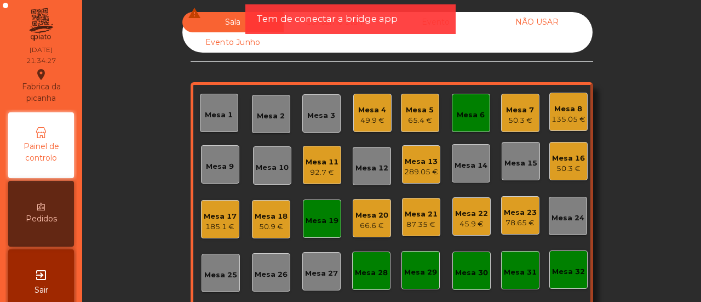 The image size is (701, 302). I want to click on img: qpiato, so click(41, 25).